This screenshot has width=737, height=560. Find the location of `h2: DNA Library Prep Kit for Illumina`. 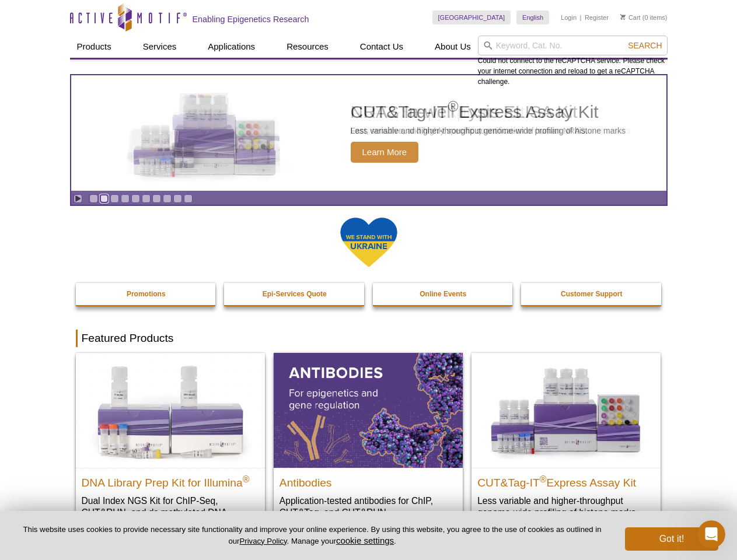

h2: DNA Library Prep Kit for Illumina is located at coordinates (170, 480).